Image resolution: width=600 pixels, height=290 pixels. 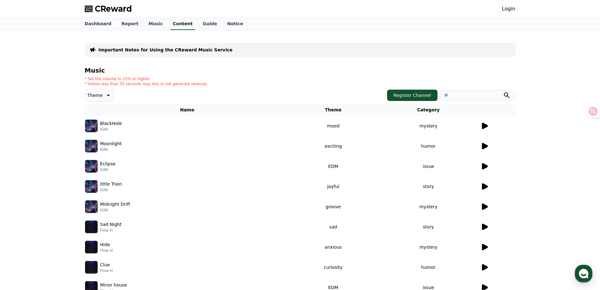 What do you see at coordinates (108, 9) in the screenshot?
I see `a: CReward` at bounding box center [108, 9].